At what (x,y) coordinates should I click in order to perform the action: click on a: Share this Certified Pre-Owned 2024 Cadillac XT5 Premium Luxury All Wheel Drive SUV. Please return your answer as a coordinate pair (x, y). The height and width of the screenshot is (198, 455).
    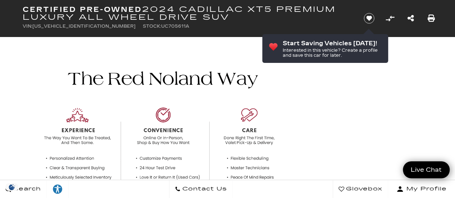
    Looking at the image, I should click on (410, 18).